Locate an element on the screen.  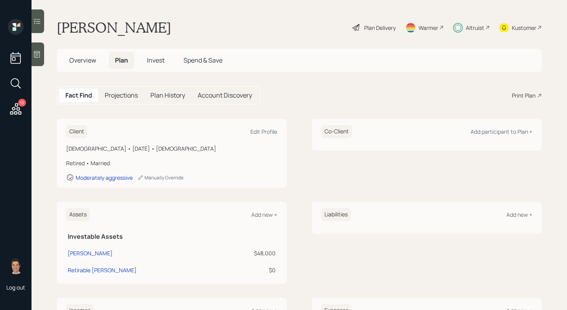
div: Retired • Married is located at coordinates (172, 163).